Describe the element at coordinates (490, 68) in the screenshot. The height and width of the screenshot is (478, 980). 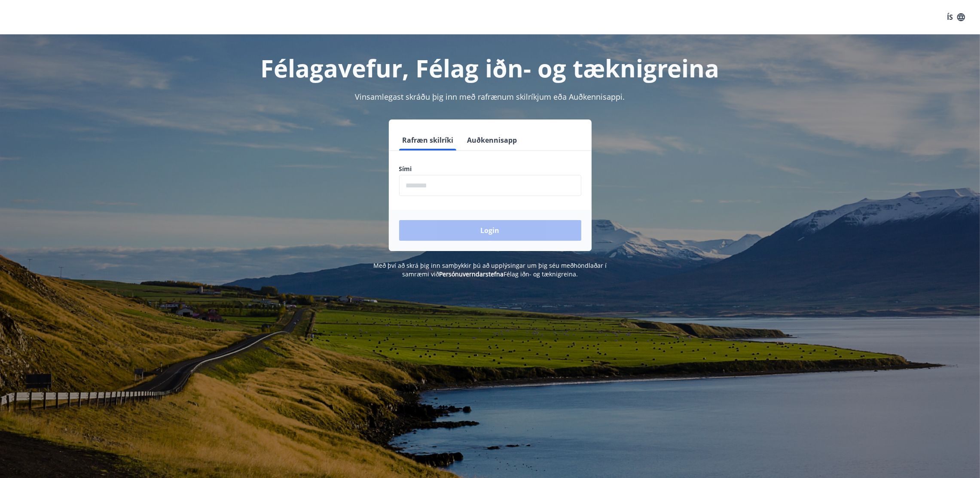
I see `h1: Félagavefur, Félag iðn- og tæknigreina` at that location.